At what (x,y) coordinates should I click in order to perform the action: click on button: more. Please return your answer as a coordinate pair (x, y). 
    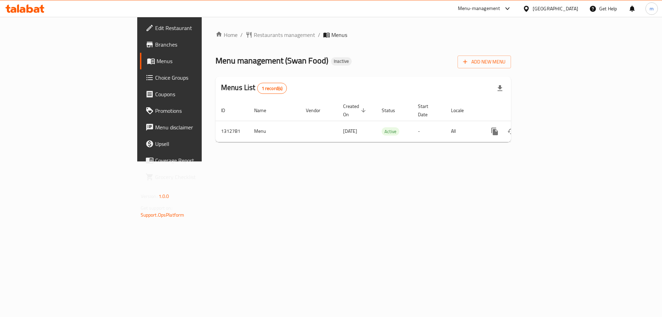
    Looking at the image, I should click on (494, 131).